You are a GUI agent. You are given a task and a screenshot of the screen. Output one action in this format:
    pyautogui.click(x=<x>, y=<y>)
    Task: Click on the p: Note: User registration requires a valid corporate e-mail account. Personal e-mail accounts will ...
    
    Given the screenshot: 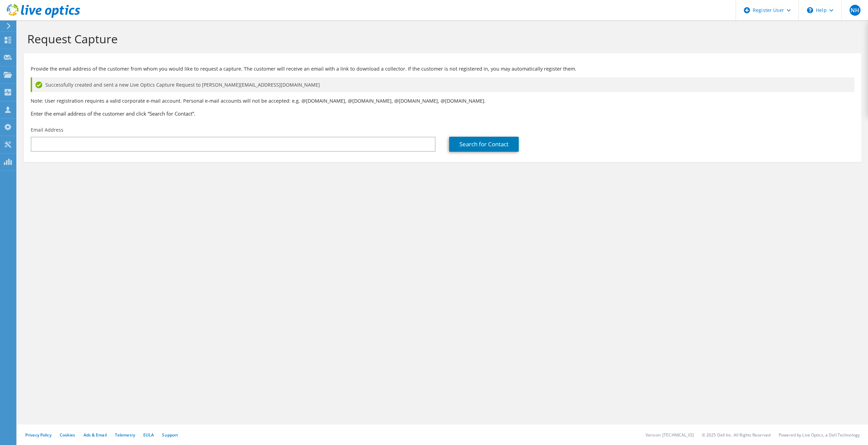 What is the action you would take?
    pyautogui.click(x=442, y=101)
    